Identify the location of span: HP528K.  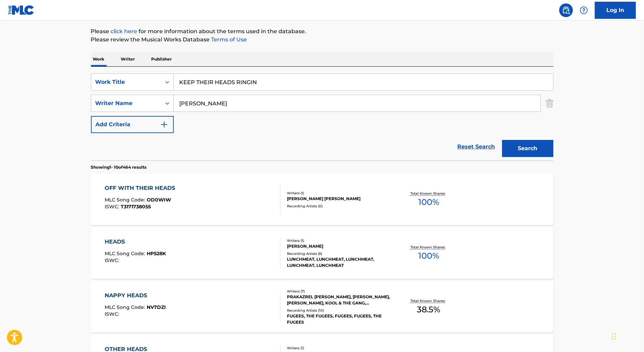
(156, 253).